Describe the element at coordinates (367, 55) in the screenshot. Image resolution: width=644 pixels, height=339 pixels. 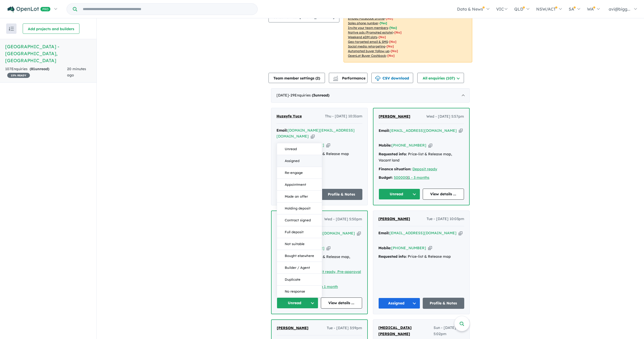
I see `u: OpenLot Buyer Cashback` at that location.